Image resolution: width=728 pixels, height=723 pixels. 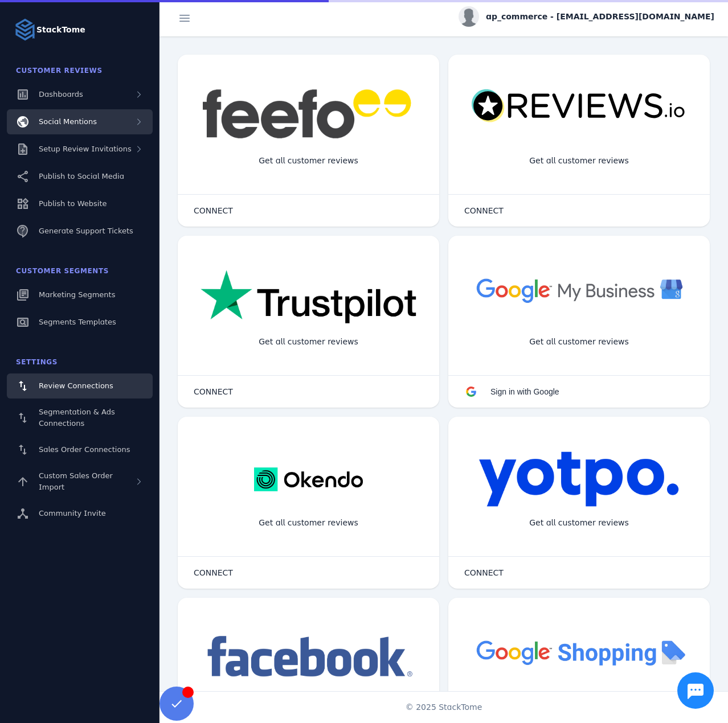 I want to click on span: Setup Review Invitations, so click(x=85, y=149).